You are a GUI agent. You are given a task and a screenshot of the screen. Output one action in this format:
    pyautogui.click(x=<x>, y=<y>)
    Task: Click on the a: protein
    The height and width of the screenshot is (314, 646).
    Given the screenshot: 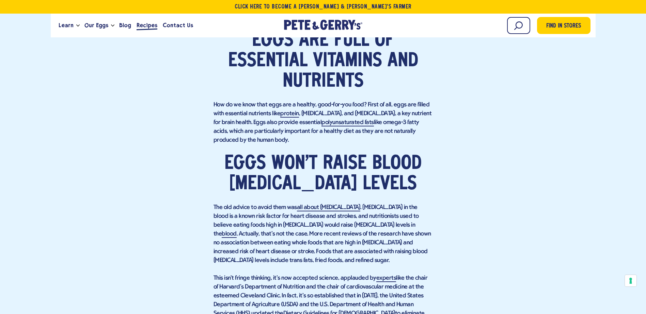 What is the action you would take?
    pyautogui.click(x=289, y=114)
    